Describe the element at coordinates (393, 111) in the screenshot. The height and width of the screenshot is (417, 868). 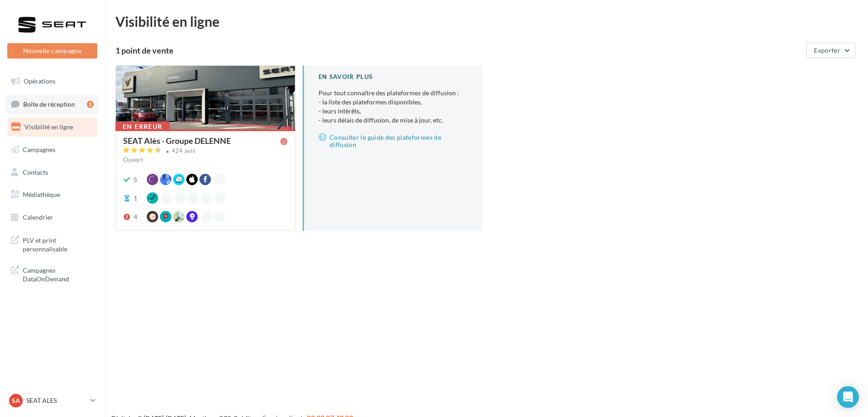
I see `li: - leurs intérêts,` at that location.